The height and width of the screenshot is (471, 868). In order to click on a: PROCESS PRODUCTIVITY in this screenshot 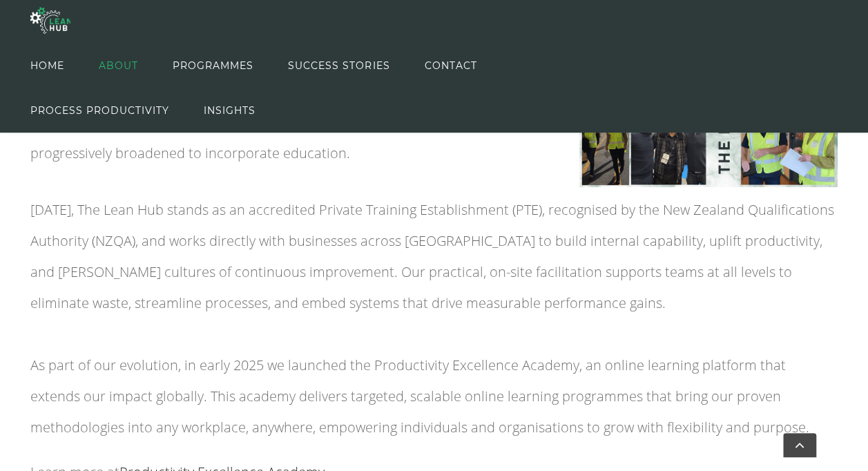, I will do `click(100, 110)`.